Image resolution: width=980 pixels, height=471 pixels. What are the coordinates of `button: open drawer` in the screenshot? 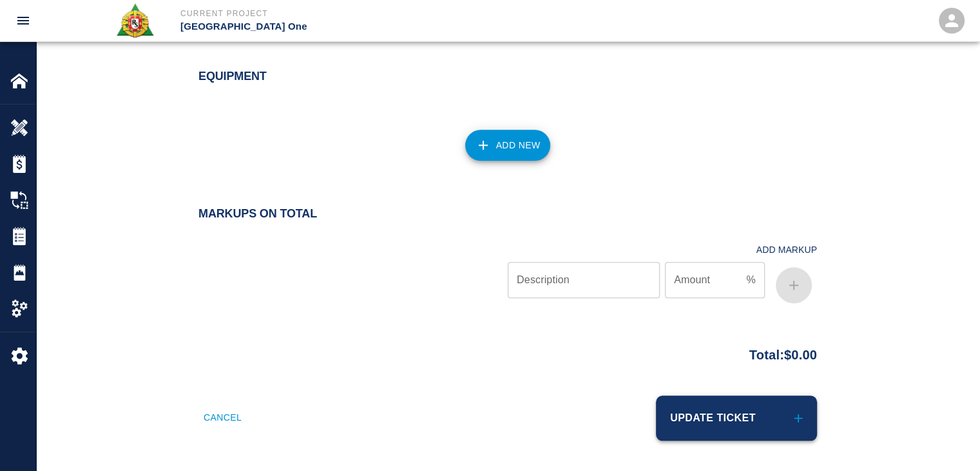 It's located at (23, 20).